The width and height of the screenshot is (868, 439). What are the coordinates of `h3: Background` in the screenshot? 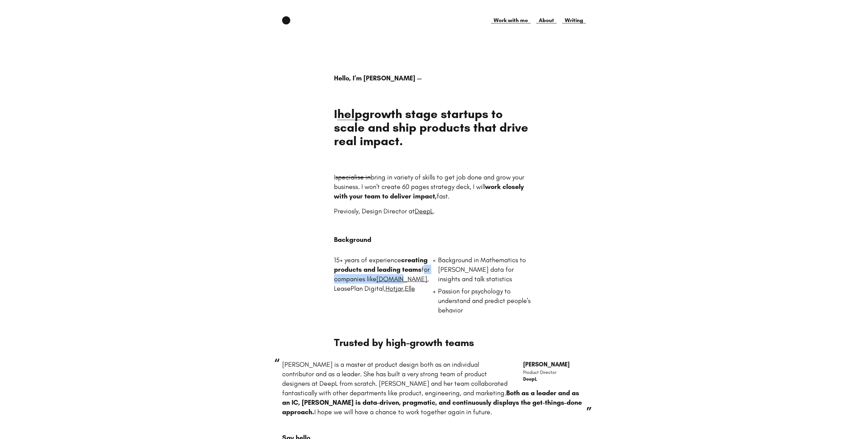 It's located at (460, 239).